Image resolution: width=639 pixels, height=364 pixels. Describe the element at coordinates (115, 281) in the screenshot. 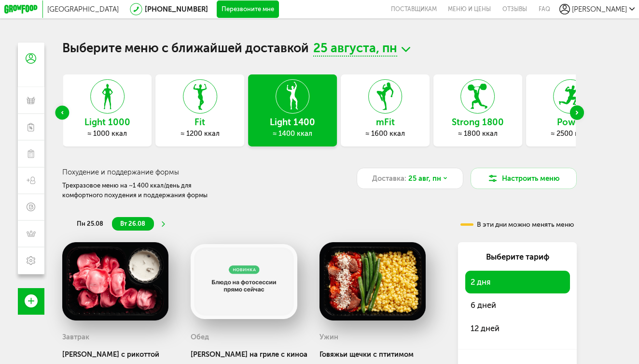

I see `img: big_tsROXB5P9kwqKV4s.png` at that location.